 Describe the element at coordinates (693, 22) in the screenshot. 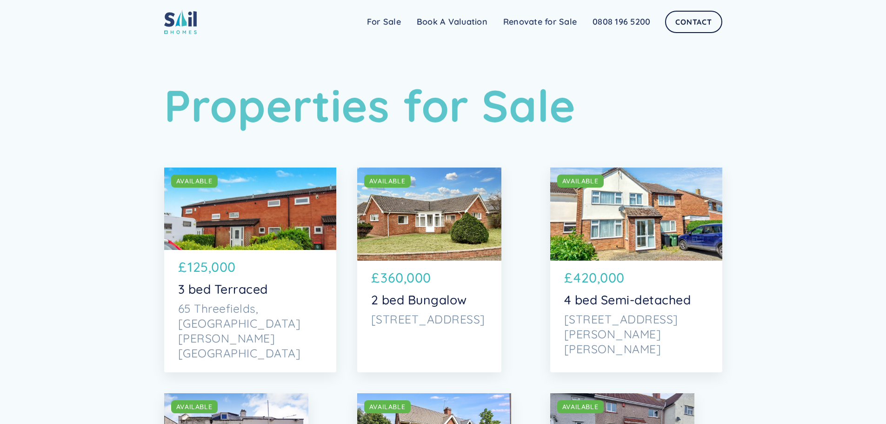

I see `a: Contact` at that location.